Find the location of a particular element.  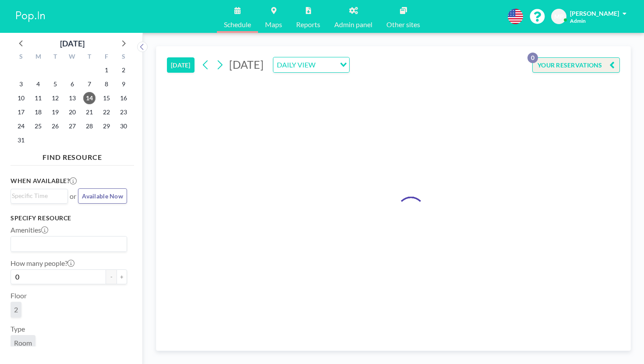

span: Saturday, August 16, 2025 is located at coordinates (124, 98).